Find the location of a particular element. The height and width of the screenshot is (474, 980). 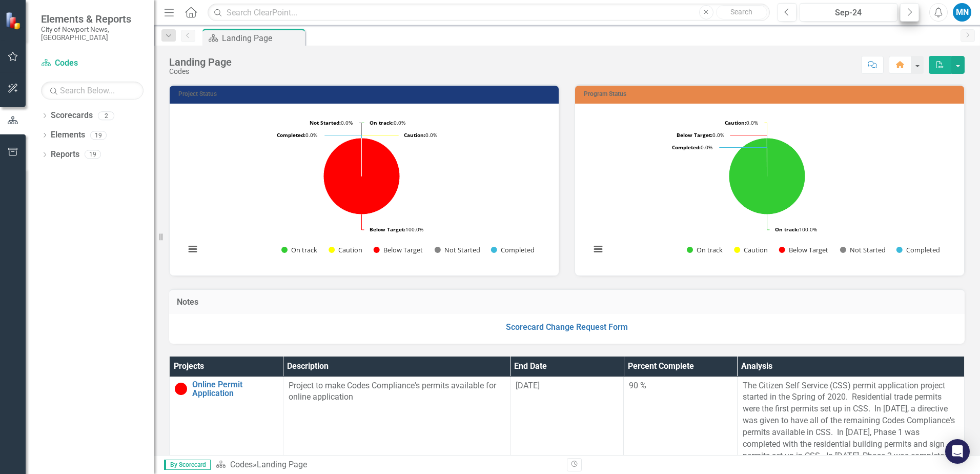

img: Below Target is located at coordinates (181, 389).